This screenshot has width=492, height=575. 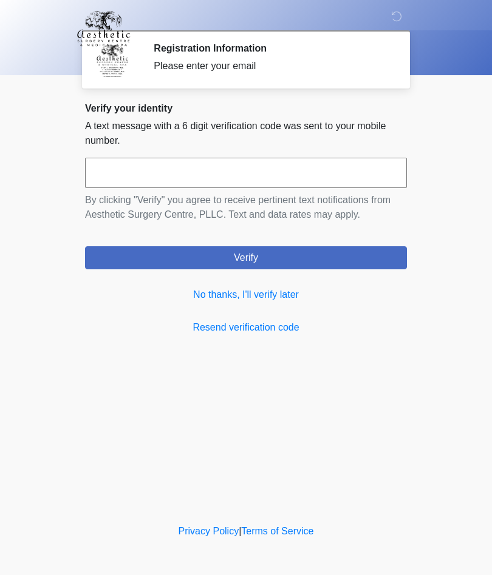 I want to click on a: No thanks, I'll verify later, so click(x=246, y=295).